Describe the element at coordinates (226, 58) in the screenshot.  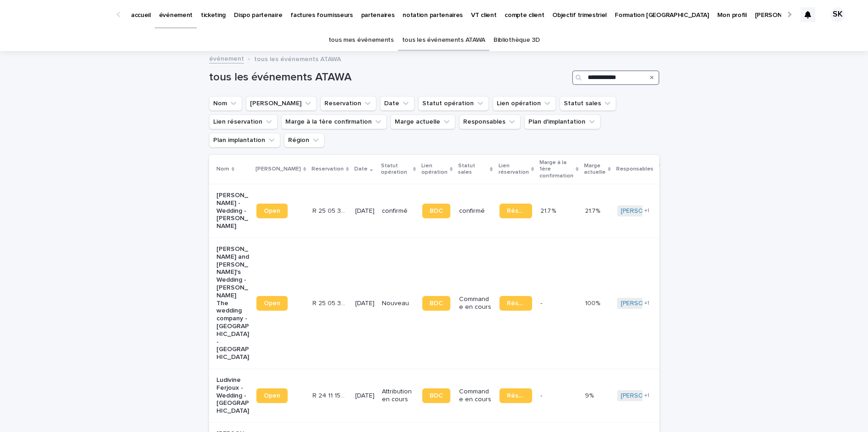
I see `a: événement` at that location.